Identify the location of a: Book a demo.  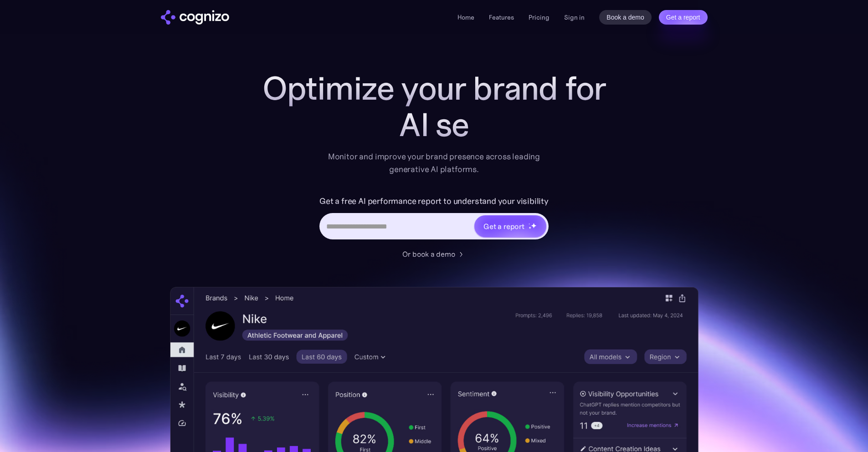
(625, 17).